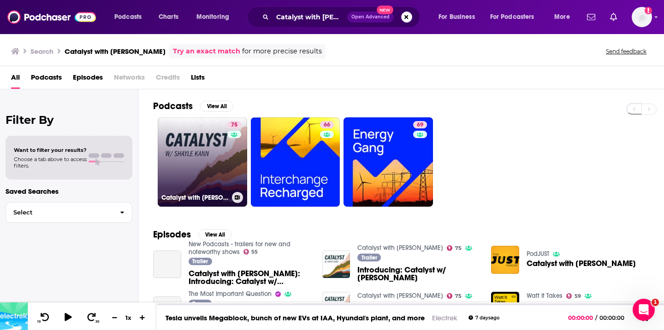 This screenshot has width=664, height=330. I want to click on span: More, so click(562, 17).